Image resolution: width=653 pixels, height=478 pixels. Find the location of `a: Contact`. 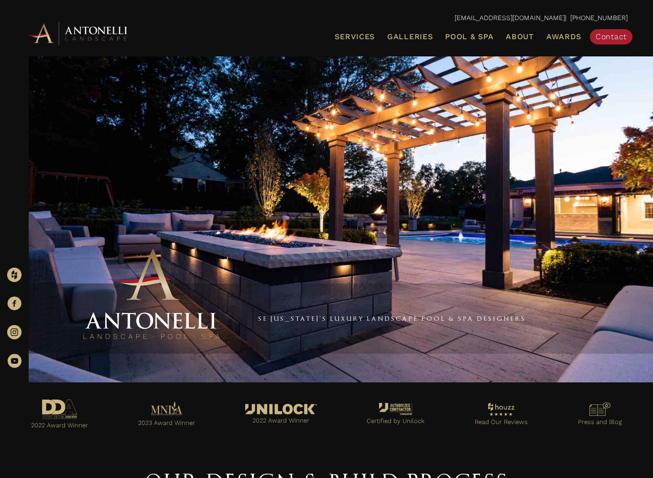

a: Contact is located at coordinates (611, 37).